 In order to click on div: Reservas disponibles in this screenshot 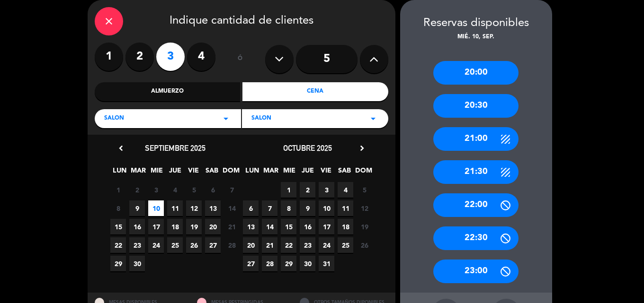, I will do `click(476, 23)`.